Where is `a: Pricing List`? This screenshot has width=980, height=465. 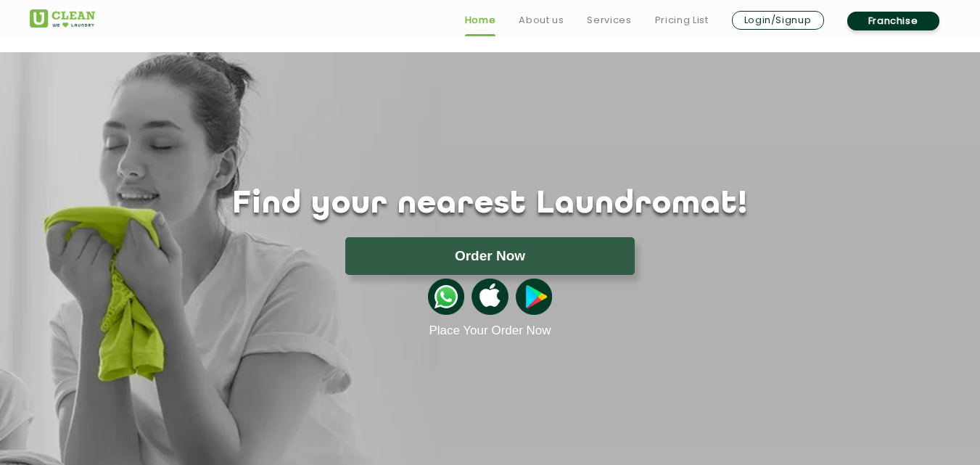
a: Pricing List is located at coordinates (682, 20).